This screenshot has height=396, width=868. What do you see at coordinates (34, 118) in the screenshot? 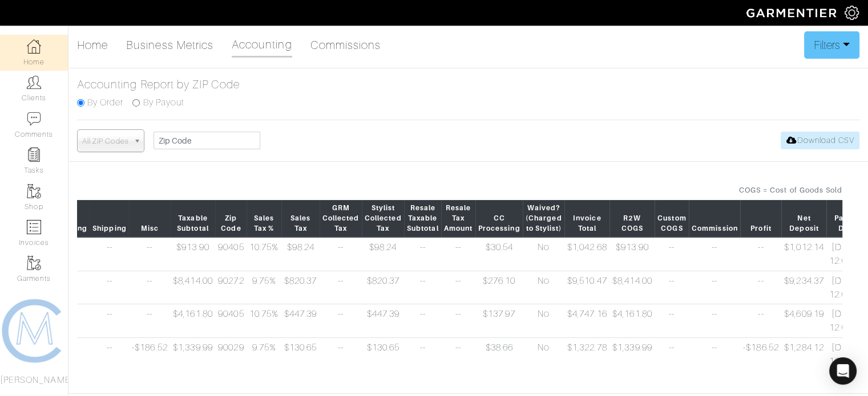
I see `img: comment-icon-a0a6a9ef722e966f86d9cbdc48e553b5cf19dbc54f86b18d962a5391bc8f6eb6.png` at bounding box center [34, 118].